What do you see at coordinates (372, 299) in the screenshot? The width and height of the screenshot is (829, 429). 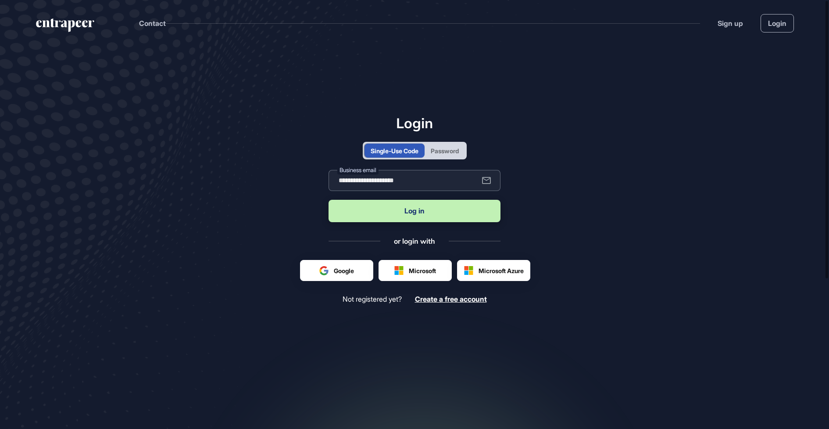 I see `span: Not registered yet?` at bounding box center [372, 299].